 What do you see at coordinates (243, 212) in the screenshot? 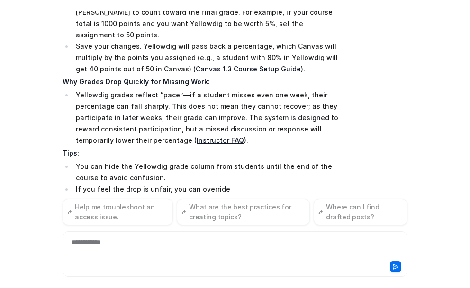
I see `button: What are the best practices for creating topics?` at bounding box center [243, 212].